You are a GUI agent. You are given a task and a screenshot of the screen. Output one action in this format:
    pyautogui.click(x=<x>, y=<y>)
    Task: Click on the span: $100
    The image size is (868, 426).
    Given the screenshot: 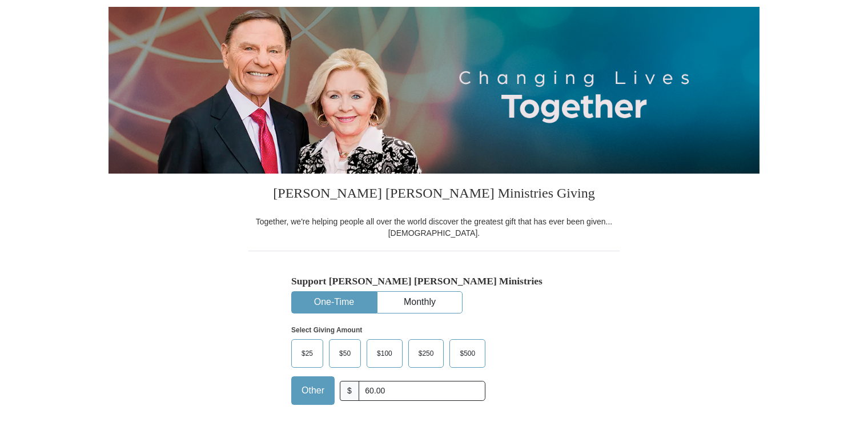 What is the action you would take?
    pyautogui.click(x=384, y=353)
    